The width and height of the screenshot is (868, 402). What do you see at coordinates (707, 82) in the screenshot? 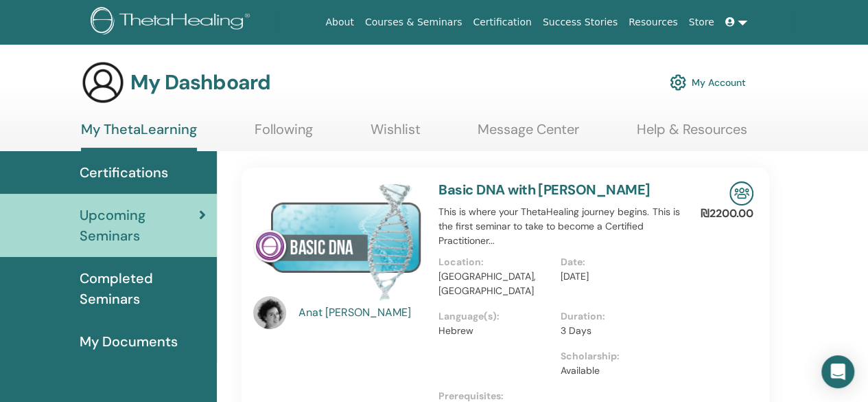
I see `a: My Account` at bounding box center [707, 82].